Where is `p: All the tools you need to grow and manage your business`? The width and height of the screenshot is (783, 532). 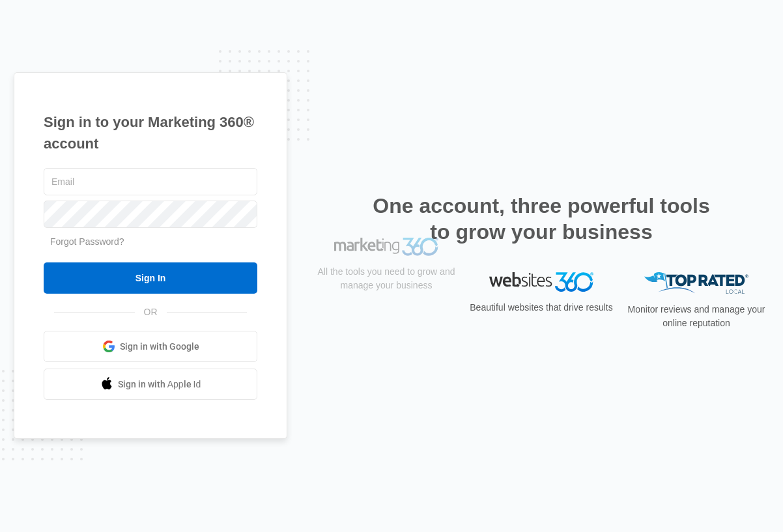
p: All the tools you need to grow and manage your business is located at coordinates (386, 313).